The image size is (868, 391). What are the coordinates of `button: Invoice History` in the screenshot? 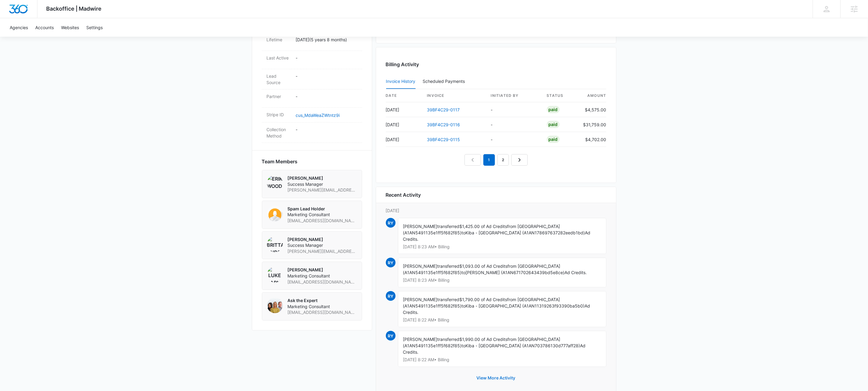 It's located at (400, 82).